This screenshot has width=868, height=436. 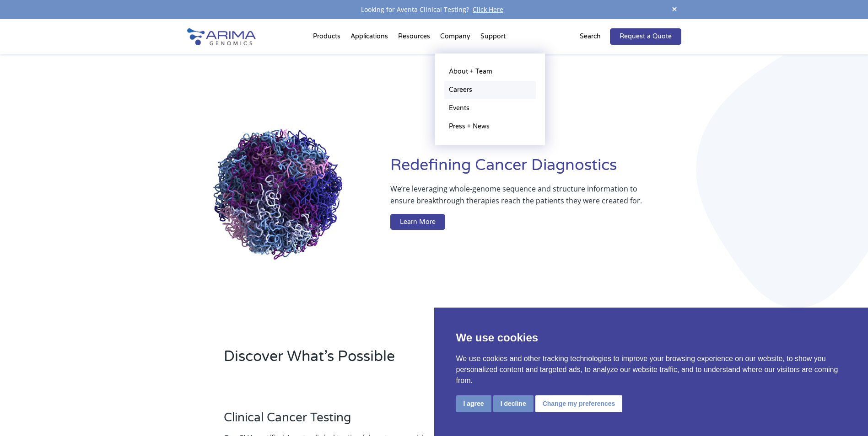 What do you see at coordinates (490, 126) in the screenshot?
I see `a: Press + News` at bounding box center [490, 126].